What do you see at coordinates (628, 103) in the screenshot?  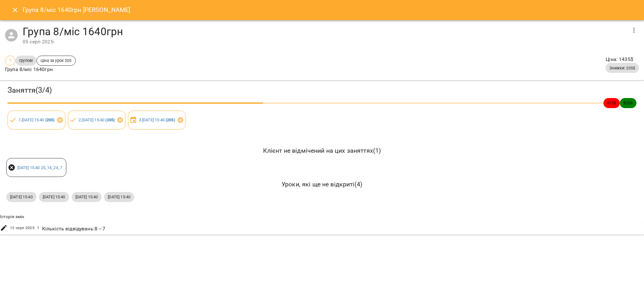 I see `span: 820 $` at bounding box center [628, 103].